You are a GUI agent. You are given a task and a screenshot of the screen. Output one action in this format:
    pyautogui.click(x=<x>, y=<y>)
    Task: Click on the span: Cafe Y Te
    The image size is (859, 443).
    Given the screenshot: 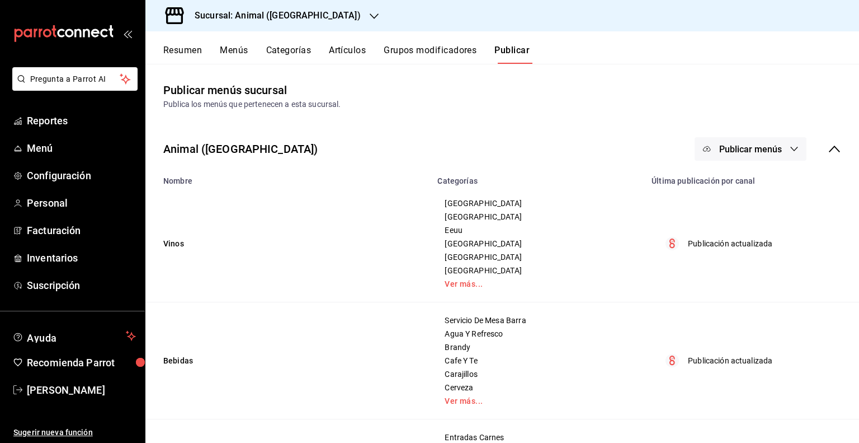 What is the action you would take?
    pyautogui.click(x=538, y=360)
    